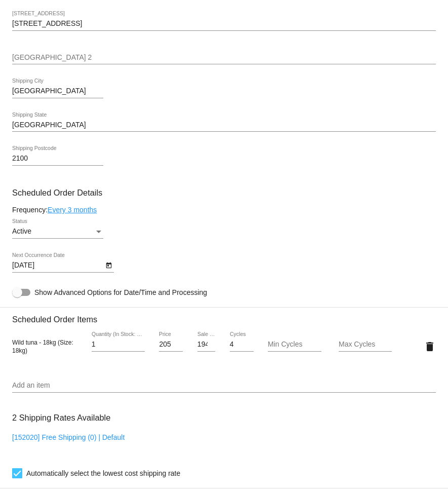 This screenshot has height=490, width=448. I want to click on a: [152020] Free Shipping (0) | Default, so click(68, 437).